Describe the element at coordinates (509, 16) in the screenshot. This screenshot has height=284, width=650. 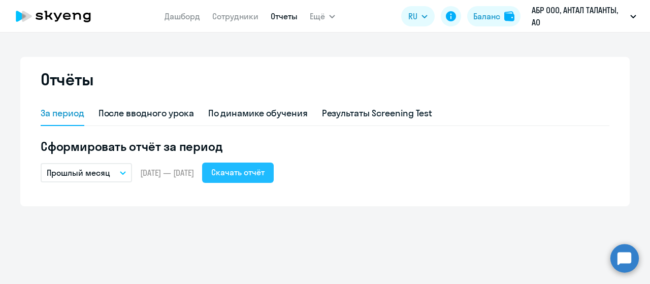
I see `img: balance` at that location.